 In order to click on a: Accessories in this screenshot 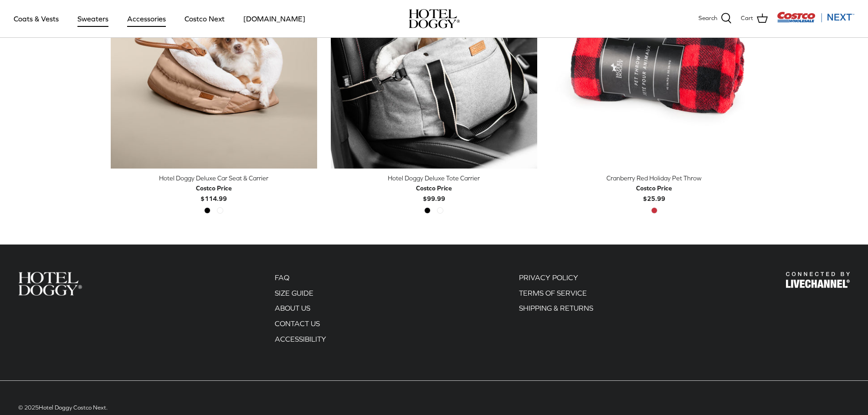, I will do `click(147, 19)`.